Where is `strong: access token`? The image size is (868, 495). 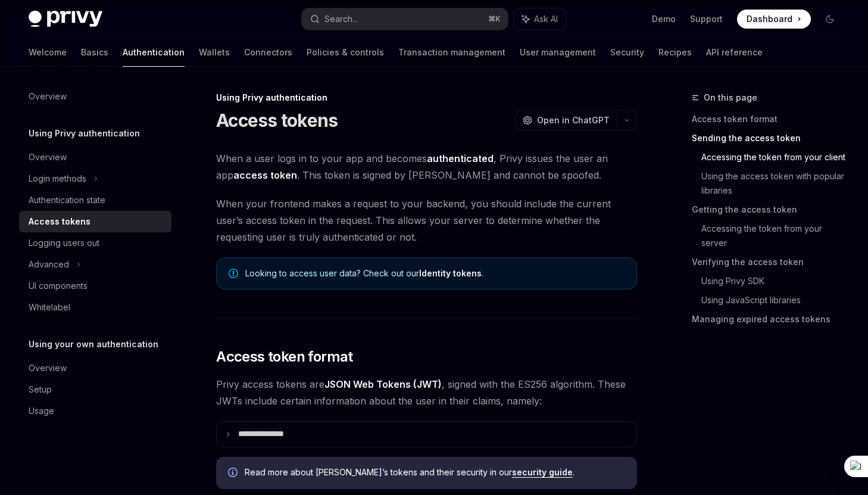
strong: access token is located at coordinates (265, 175).